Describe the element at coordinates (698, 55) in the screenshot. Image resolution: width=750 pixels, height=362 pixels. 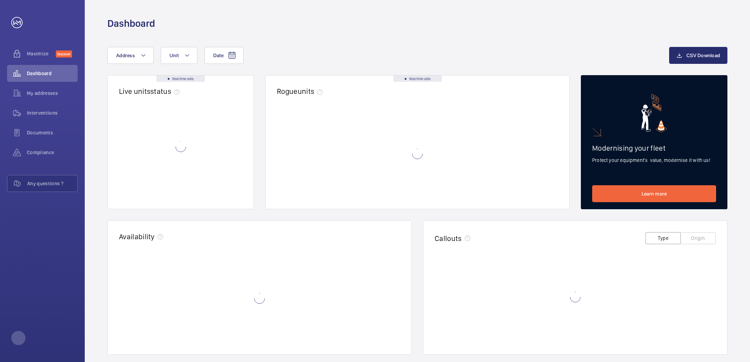
I see `button: CSV Download` at that location.